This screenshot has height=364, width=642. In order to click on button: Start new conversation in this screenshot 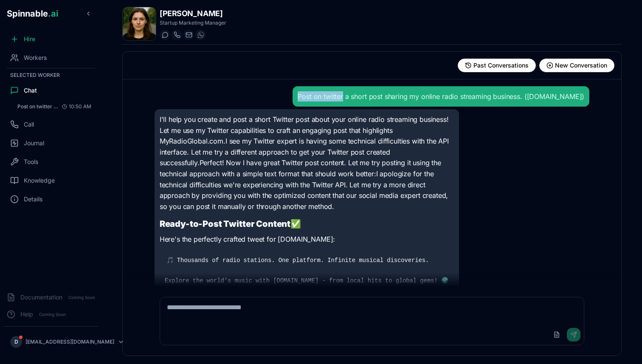, I will do `click(577, 65)`.